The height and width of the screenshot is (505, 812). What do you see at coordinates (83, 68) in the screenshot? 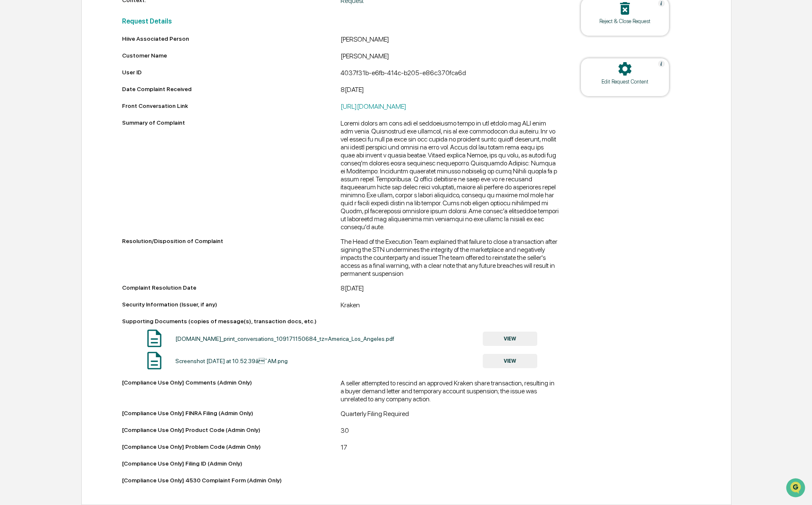
I see `div: Start new chat` at bounding box center [83, 68].